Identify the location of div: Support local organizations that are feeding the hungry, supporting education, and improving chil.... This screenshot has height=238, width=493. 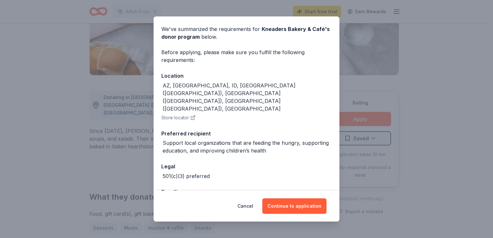
(247, 147).